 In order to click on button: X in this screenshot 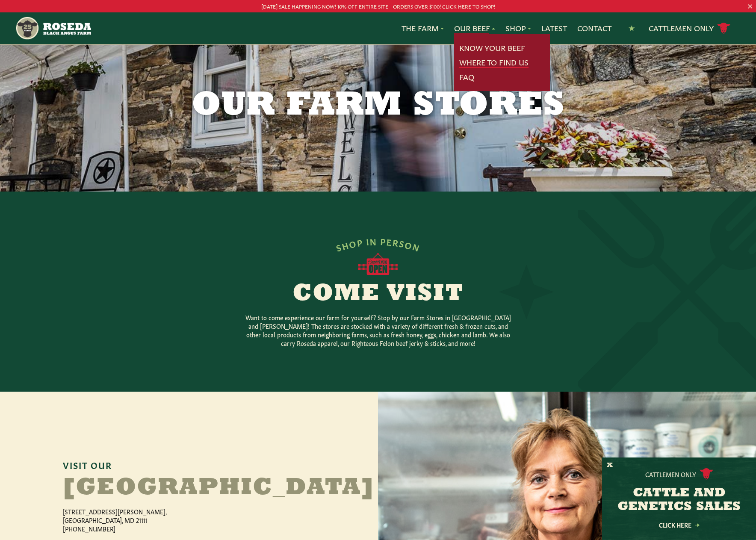, I will do `click(610, 465)`.